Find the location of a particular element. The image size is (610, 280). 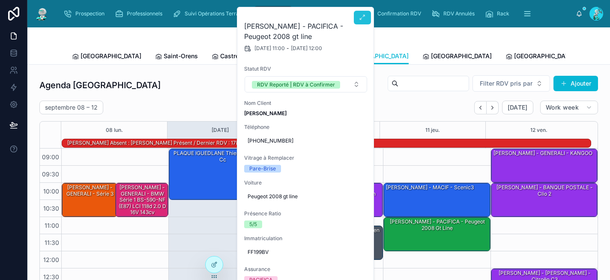

span: Filter RDV pris par is located at coordinates (506, 83).